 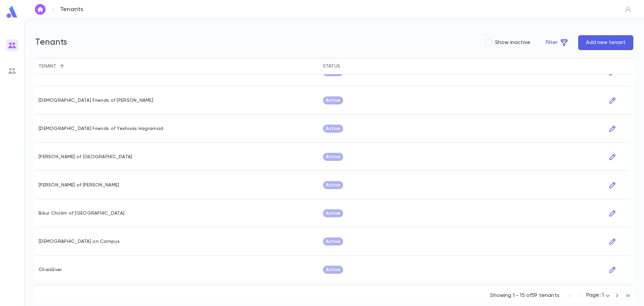 What do you see at coordinates (50, 270) in the screenshot?
I see `div: Chai4Ever` at bounding box center [50, 270].